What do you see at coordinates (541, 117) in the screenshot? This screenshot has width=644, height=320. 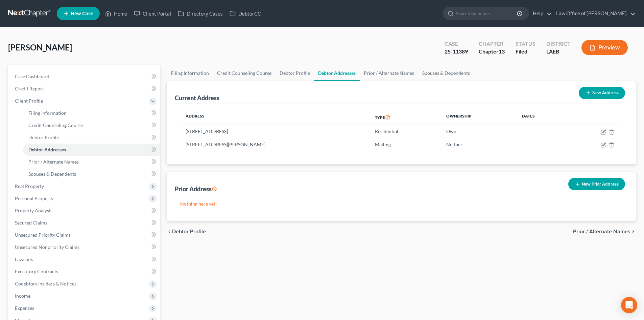 I see `th: Dates` at bounding box center [541, 117].